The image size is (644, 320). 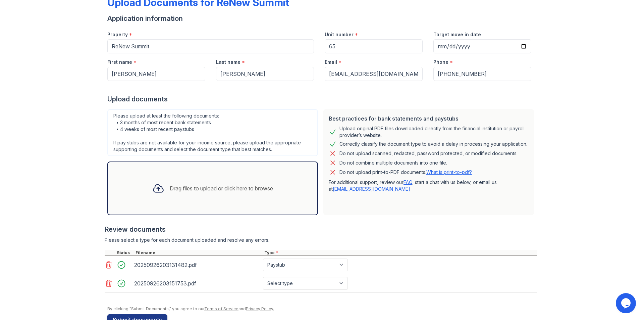 What do you see at coordinates (322, 18) in the screenshot?
I see `div: Application information` at bounding box center [322, 18].